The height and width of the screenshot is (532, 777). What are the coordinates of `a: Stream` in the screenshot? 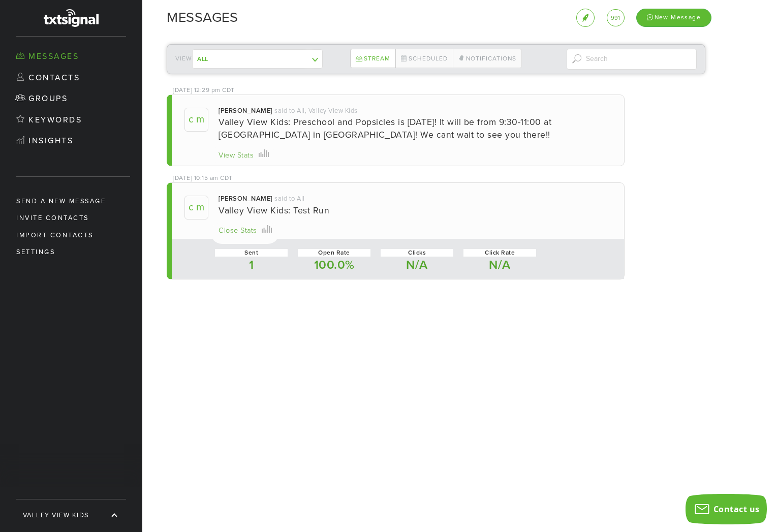 It's located at (372, 58).